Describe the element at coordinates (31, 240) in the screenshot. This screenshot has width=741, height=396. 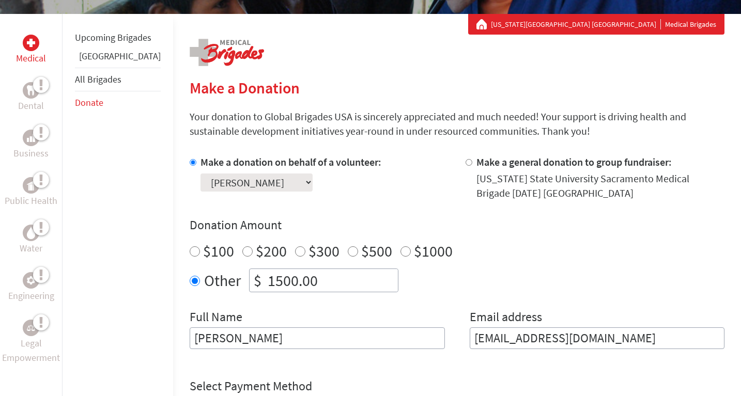
I see `a: WaterWater` at that location.